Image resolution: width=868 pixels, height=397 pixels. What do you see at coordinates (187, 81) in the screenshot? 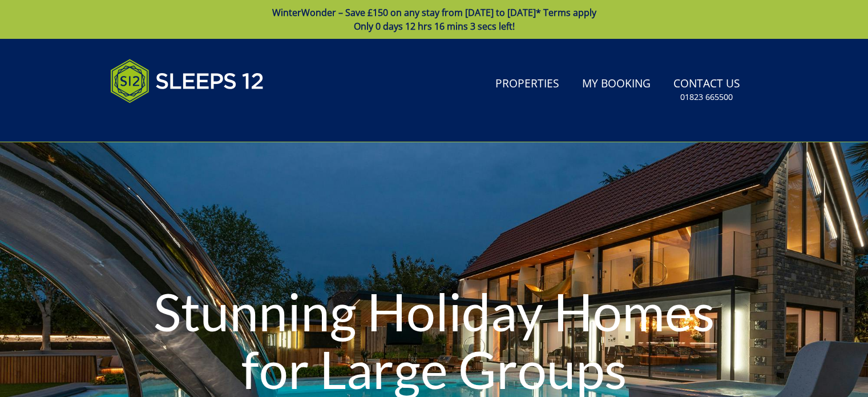
I see `img: Sleeps 12` at bounding box center [187, 81].